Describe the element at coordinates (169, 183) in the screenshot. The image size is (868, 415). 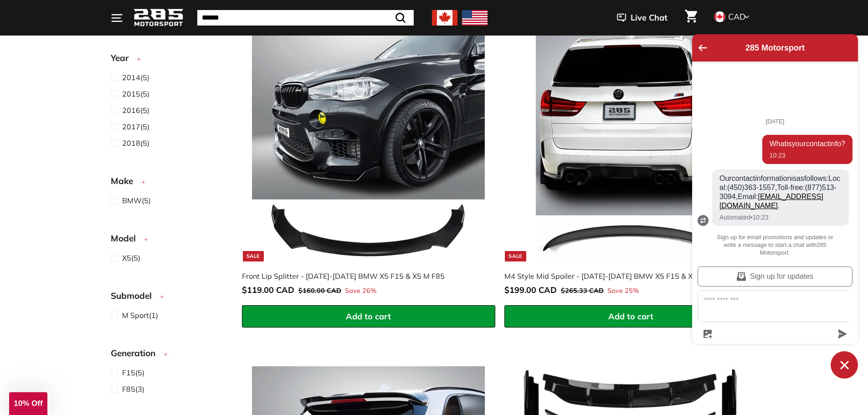
I see `button: Make` at that location.